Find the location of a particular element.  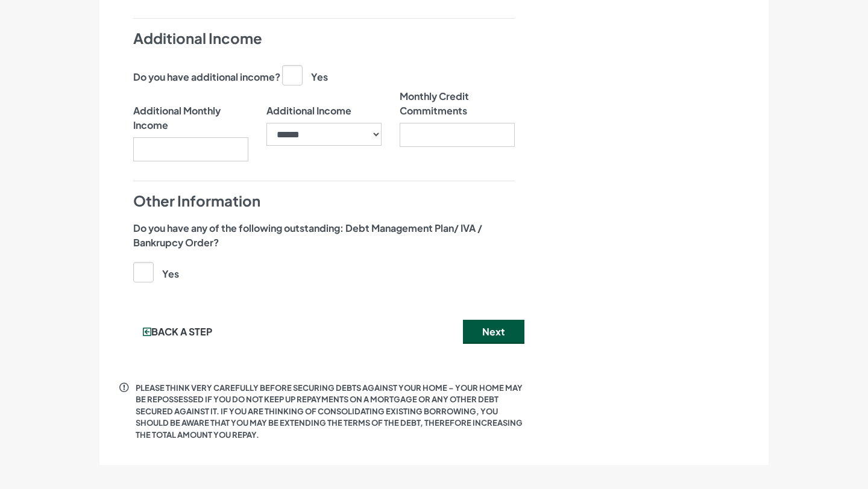

h4: Other Information is located at coordinates (323, 201).